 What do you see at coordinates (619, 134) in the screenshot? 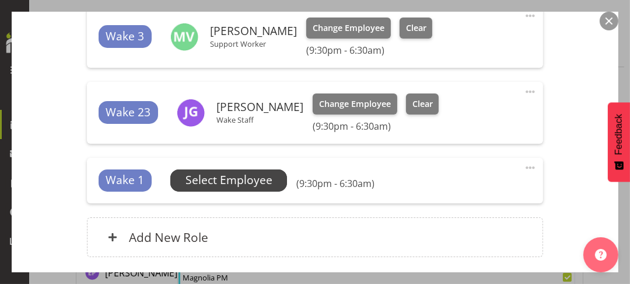
I see `span: Feedback` at bounding box center [619, 134].